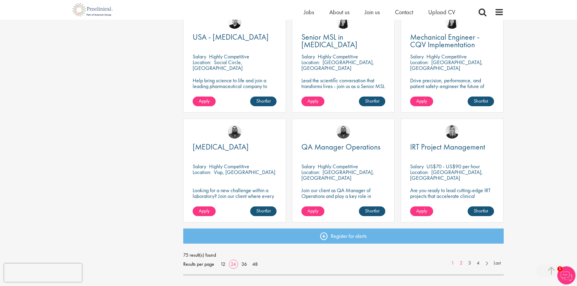  I want to click on img: Chatbot, so click(566, 276).